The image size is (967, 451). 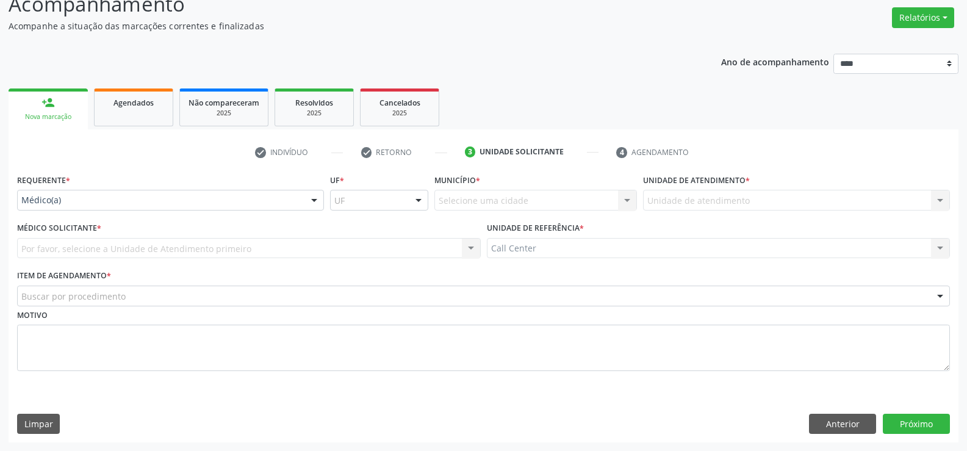 What do you see at coordinates (341, 26) in the screenshot?
I see `p: Acompanhe a situação das marcações correntes e finalizadas` at bounding box center [341, 26].